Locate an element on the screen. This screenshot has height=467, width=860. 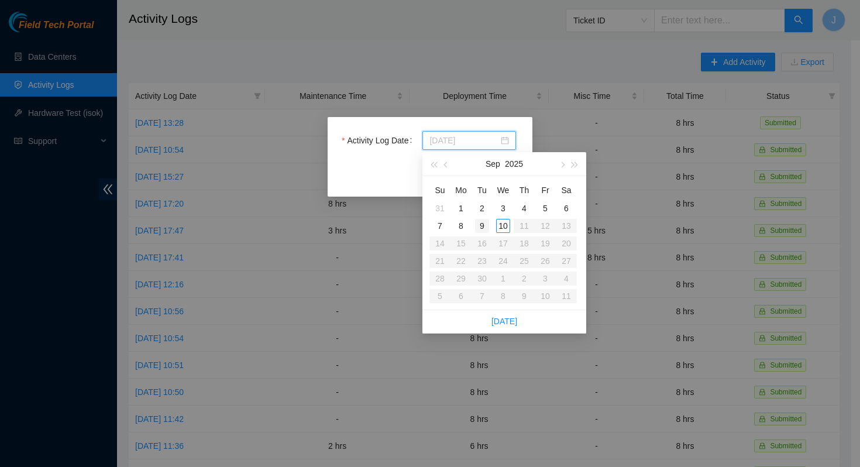
div: 4 is located at coordinates (524, 208).